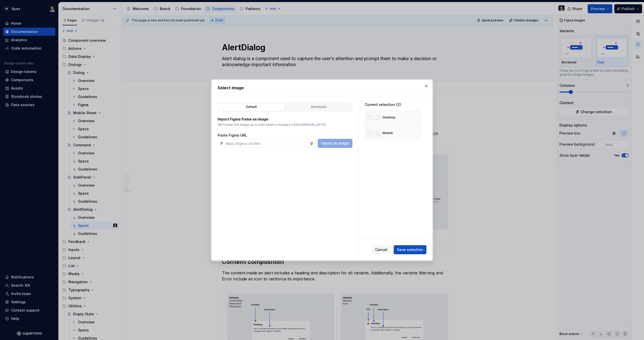 This screenshot has height=340, width=644. What do you see at coordinates (381, 250) in the screenshot?
I see `button: Cancel` at bounding box center [381, 250].